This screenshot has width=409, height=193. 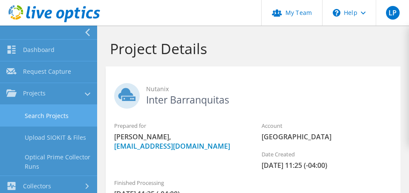 I want to click on span: LP, so click(x=393, y=13).